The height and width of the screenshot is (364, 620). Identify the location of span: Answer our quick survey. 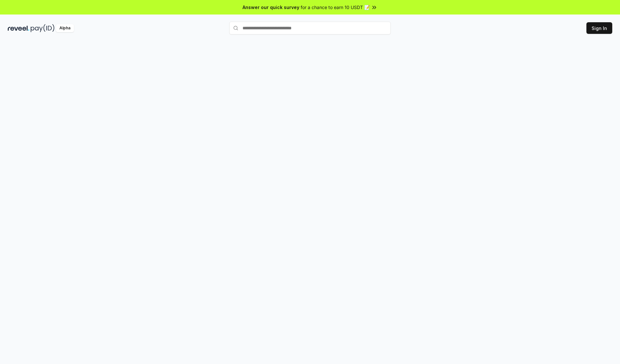
(271, 7).